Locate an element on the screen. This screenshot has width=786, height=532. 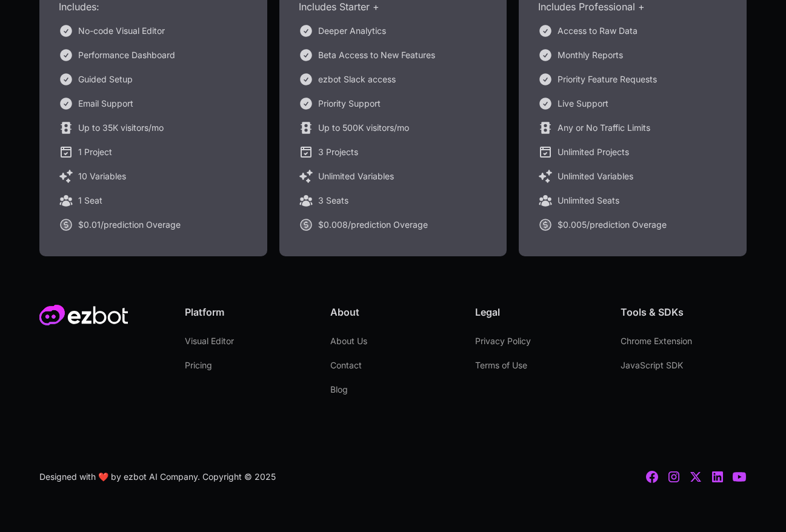
div: No-code Visual Editor is located at coordinates (121, 31).